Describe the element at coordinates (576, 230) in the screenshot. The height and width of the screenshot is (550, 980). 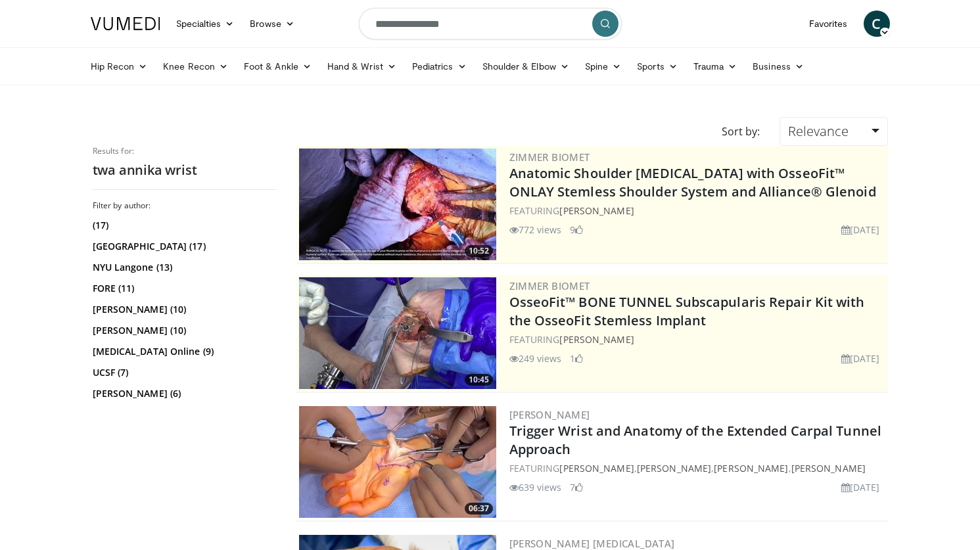
I see `li: 9` at that location.